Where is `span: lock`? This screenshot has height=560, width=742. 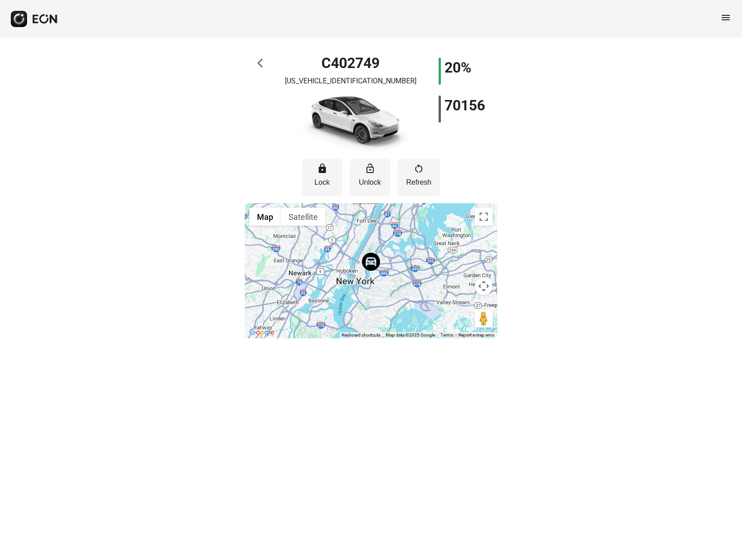 span: lock is located at coordinates (322, 169).